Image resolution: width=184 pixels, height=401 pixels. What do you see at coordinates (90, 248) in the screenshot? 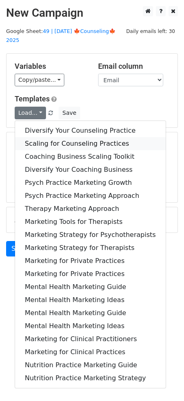
I see `a: Marketing Strategy for Therapists` at bounding box center [90, 248].